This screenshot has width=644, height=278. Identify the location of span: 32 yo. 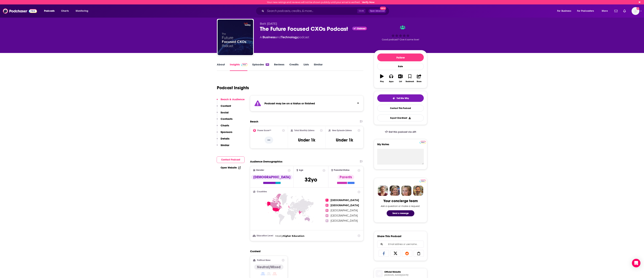
(311, 179).